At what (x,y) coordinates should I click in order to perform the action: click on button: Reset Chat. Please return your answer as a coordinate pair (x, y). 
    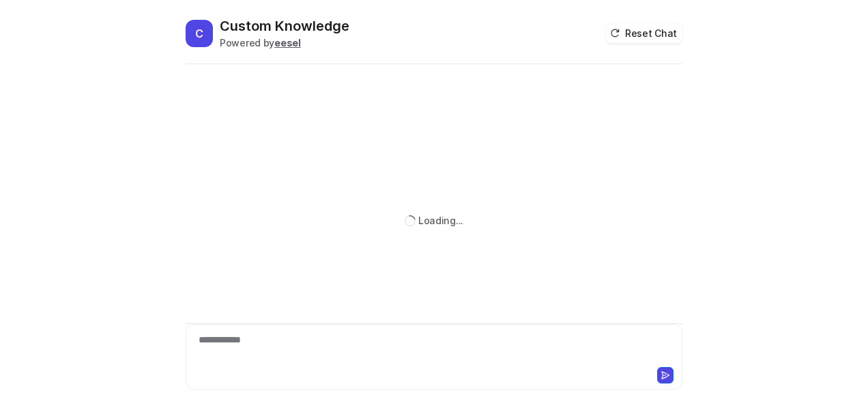
    Looking at the image, I should click on (644, 33).